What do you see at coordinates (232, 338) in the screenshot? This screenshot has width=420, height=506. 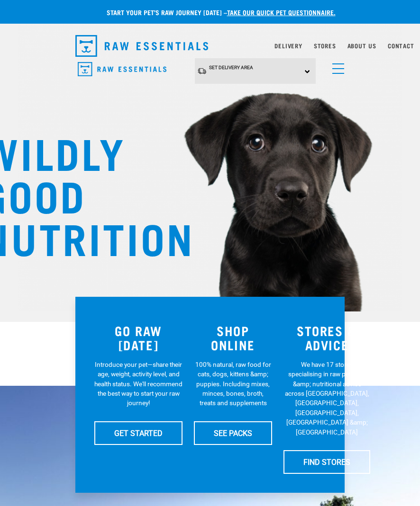 I see `h3: SHOP ONLINE` at bounding box center [232, 338].